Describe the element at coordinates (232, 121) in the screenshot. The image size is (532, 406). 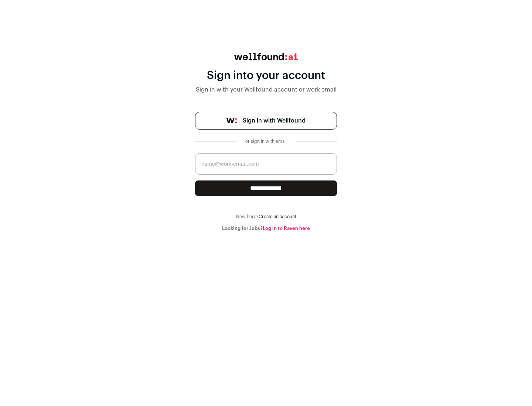
I see `img: wellfound-symbol-flush-black-fb3c872781a75f747ccb3a119075da62bfe97bd399995f84a933054e44a575c4.png` at that location.